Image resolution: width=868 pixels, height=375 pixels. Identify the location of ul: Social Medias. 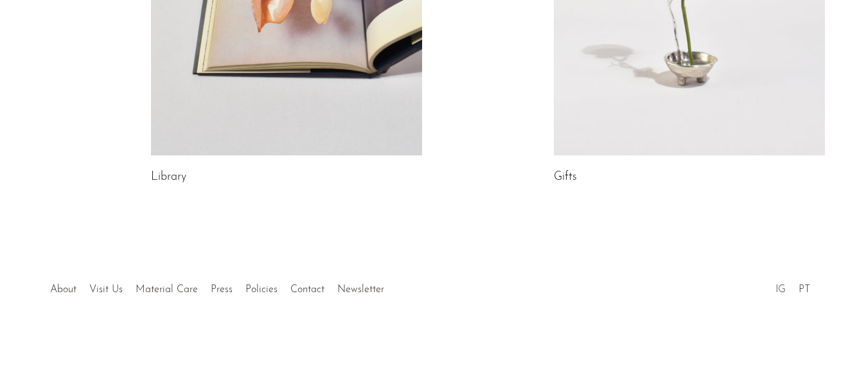
(793, 286).